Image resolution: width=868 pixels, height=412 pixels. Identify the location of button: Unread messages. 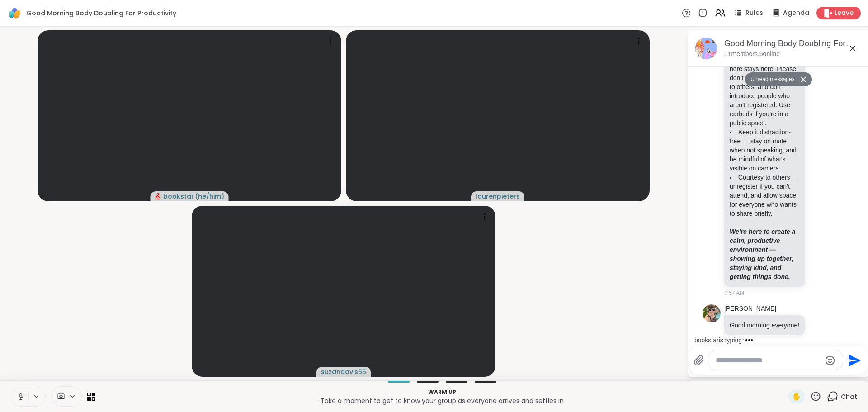
(771, 80).